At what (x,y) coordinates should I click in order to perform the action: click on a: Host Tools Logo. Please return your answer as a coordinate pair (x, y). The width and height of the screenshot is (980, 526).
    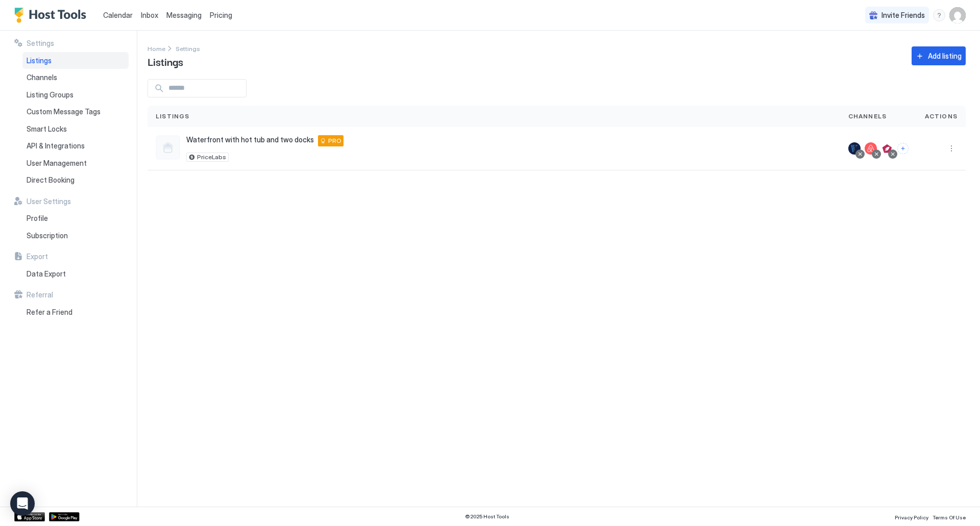
    Looking at the image, I should click on (52, 16).